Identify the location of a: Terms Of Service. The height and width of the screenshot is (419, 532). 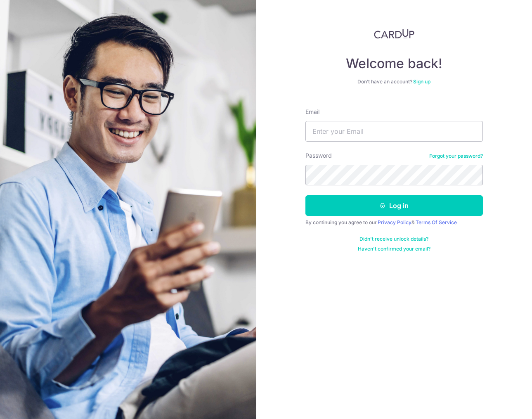
(436, 222).